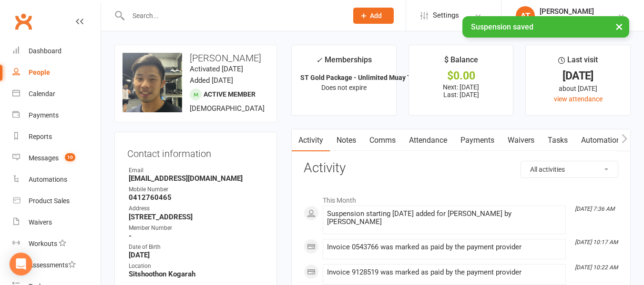 This screenshot has width=644, height=285. I want to click on a: Notes, so click(346, 140).